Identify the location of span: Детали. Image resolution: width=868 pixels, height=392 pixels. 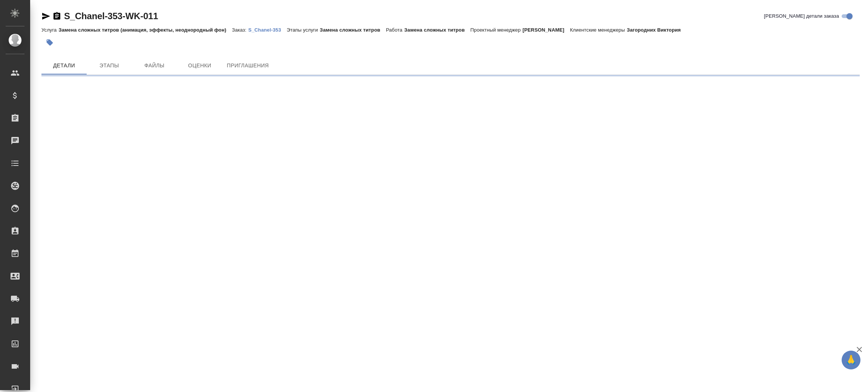
(64, 65).